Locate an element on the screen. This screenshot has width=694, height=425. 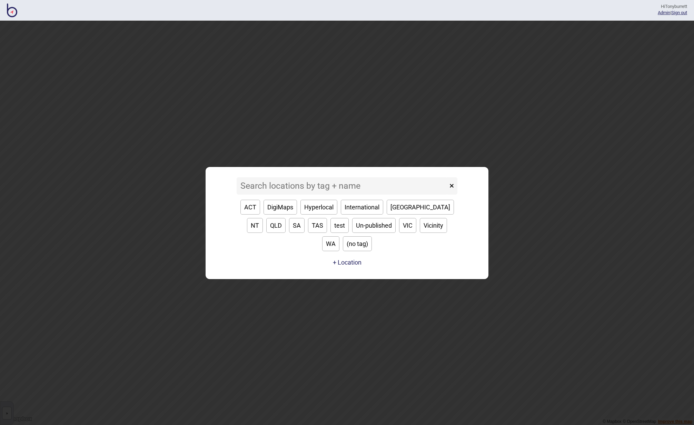
img: BindiMaps CMS is located at coordinates (12, 10).